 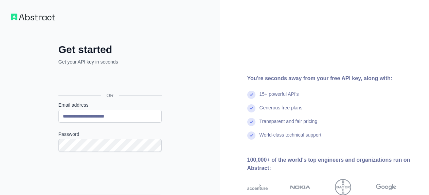 I want to click on p: Get your API key in seconds, so click(x=110, y=62).